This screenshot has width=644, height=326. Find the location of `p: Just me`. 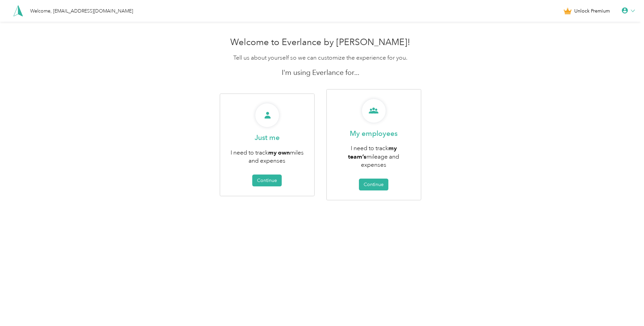

p: Just me is located at coordinates (267, 138).